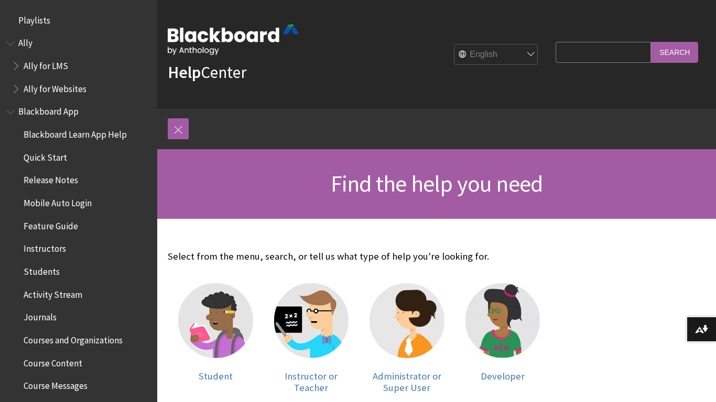 The height and width of the screenshot is (402, 716). I want to click on span: Student, so click(215, 376).